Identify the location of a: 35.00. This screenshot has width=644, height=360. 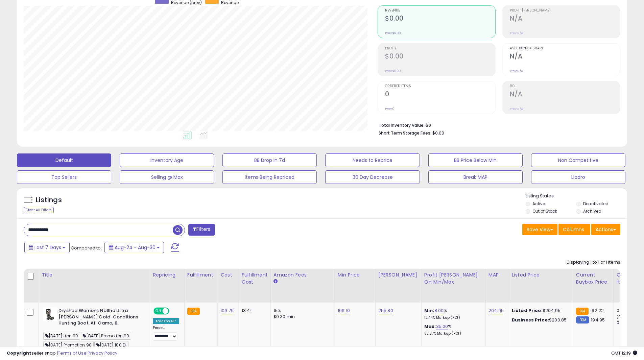
(442, 326).